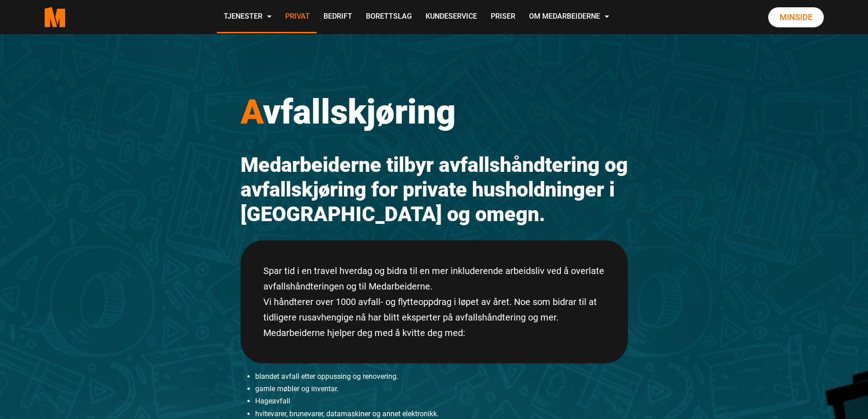 This screenshot has width=868, height=419. I want to click on a: Priser, so click(503, 17).